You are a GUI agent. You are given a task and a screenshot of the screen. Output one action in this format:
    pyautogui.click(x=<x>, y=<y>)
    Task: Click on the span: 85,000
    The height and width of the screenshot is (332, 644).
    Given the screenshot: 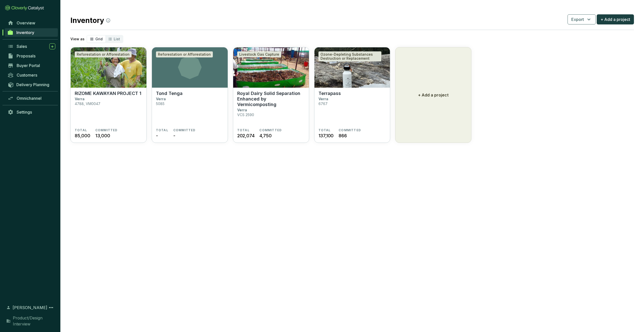 What is the action you would take?
    pyautogui.click(x=82, y=136)
    